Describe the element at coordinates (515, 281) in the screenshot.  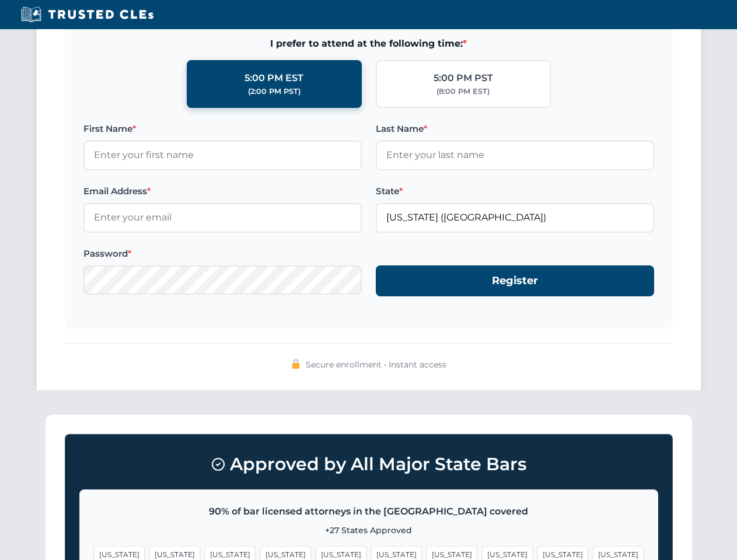
I see `button: Register` at that location.